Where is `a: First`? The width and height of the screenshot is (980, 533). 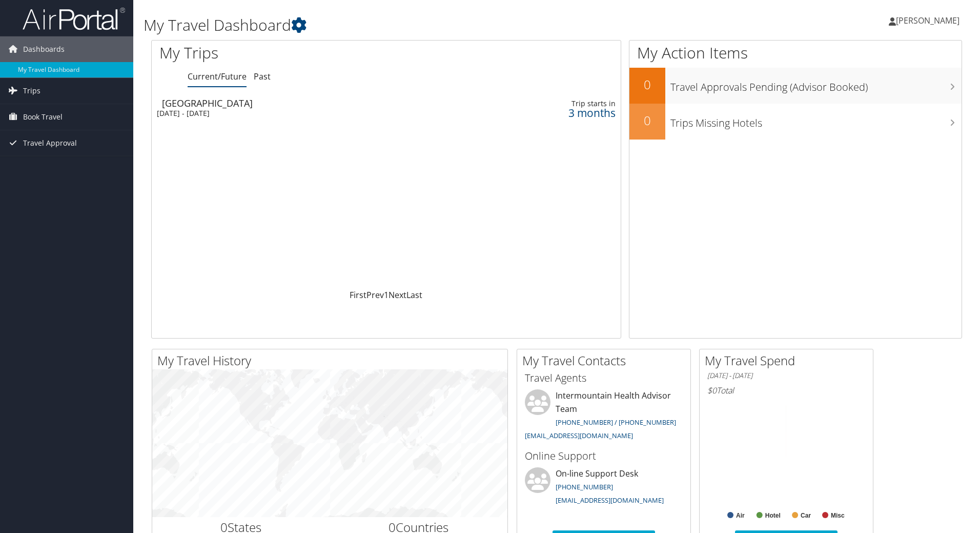
a: First is located at coordinates (358, 295).